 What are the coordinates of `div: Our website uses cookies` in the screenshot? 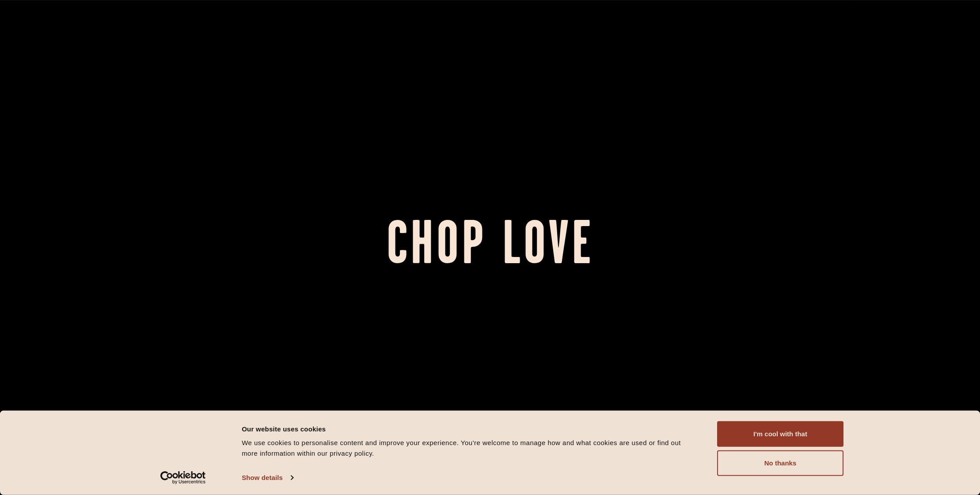 It's located at (469, 429).